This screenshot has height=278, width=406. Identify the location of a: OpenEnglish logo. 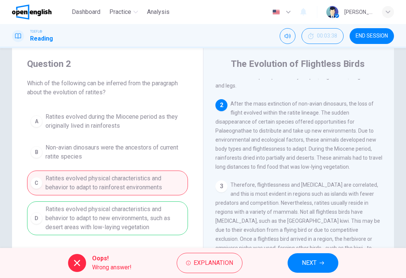
(40, 12).